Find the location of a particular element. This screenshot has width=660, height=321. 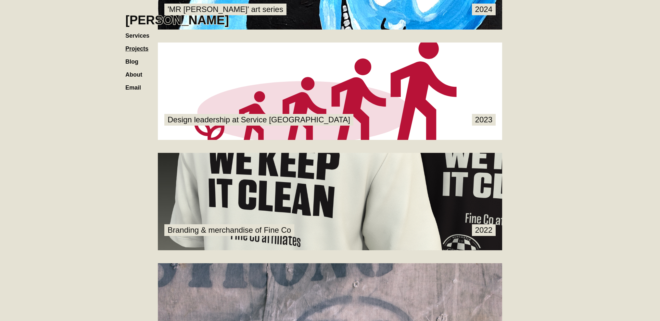

a: Services is located at coordinates (141, 32).